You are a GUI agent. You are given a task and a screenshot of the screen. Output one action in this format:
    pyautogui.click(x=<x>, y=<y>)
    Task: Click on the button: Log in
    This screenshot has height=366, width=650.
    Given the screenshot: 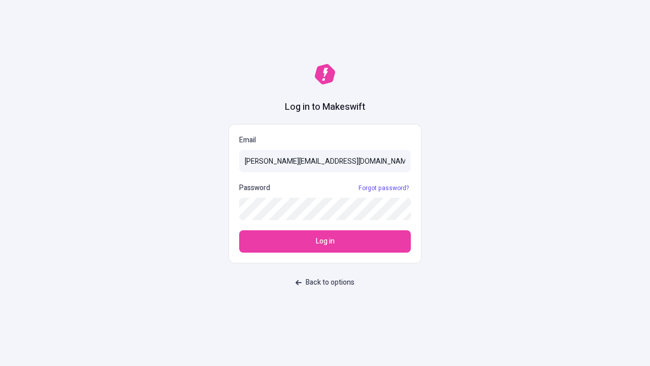 What is the action you would take?
    pyautogui.click(x=325, y=241)
    